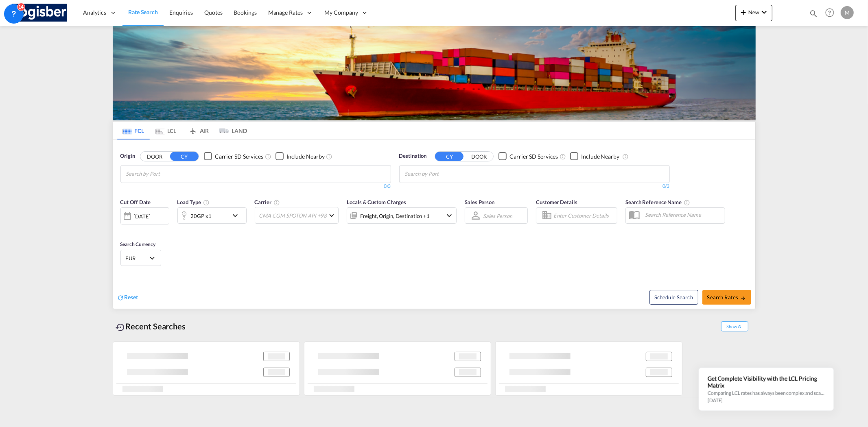  Describe the element at coordinates (231, 131) in the screenshot. I see `md-tab-item: LAND` at that location.